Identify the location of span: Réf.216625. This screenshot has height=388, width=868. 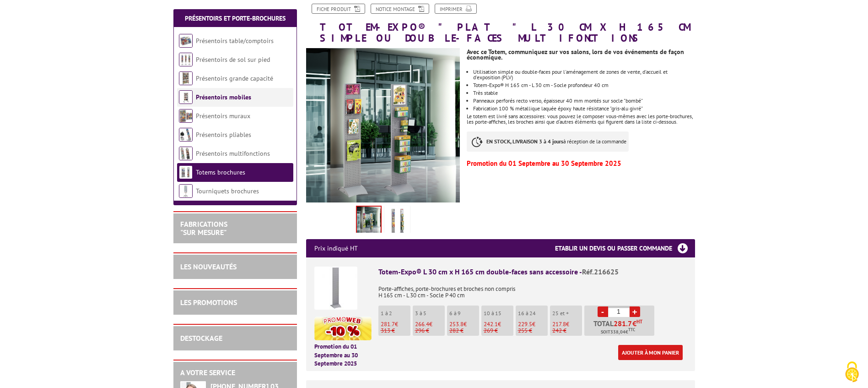
(600, 271).